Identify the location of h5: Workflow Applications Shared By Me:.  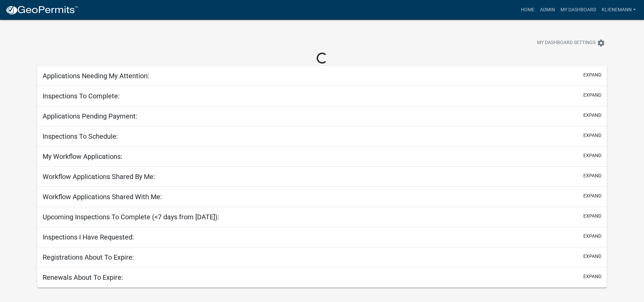
(99, 177).